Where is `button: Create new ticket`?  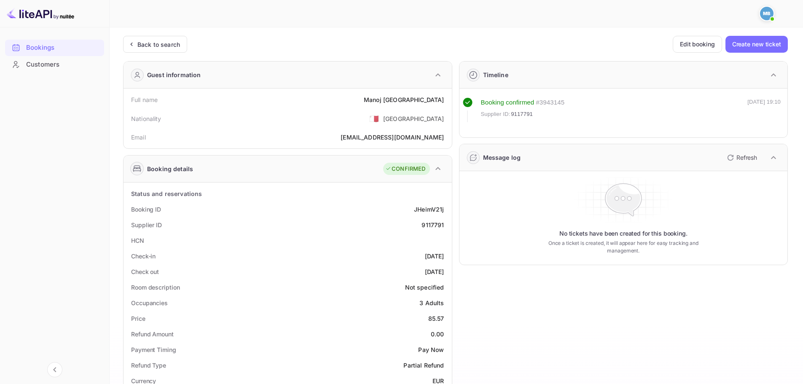 button: Create new ticket is located at coordinates (757, 44).